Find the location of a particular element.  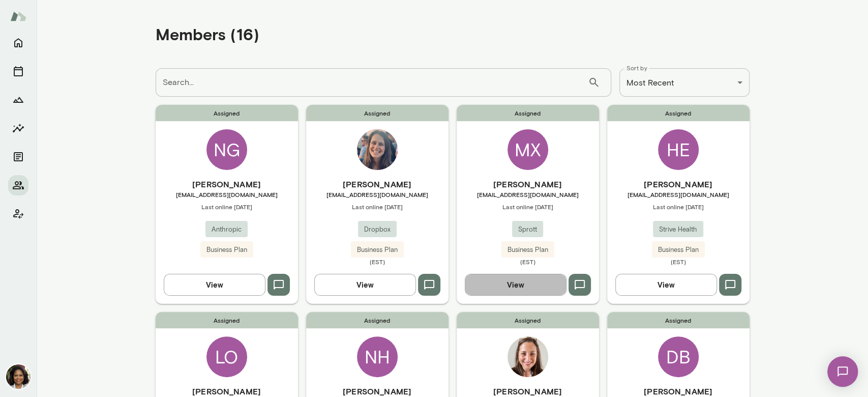

button: Documents is located at coordinates (18, 157).